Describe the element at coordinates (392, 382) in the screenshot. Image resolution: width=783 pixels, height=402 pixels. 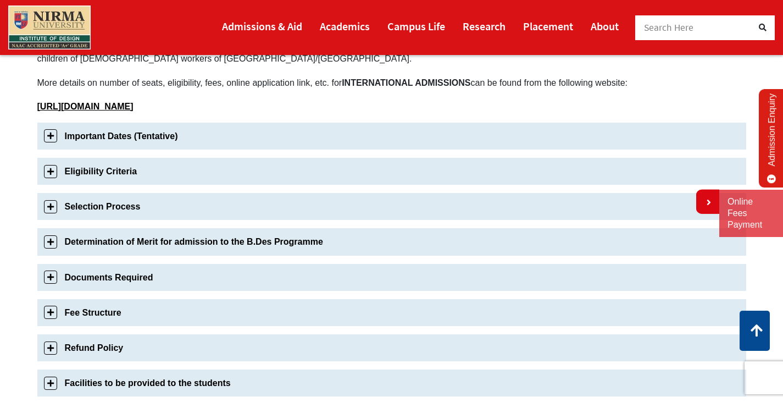
I see `a: Facilities to be provided to the students` at that location.